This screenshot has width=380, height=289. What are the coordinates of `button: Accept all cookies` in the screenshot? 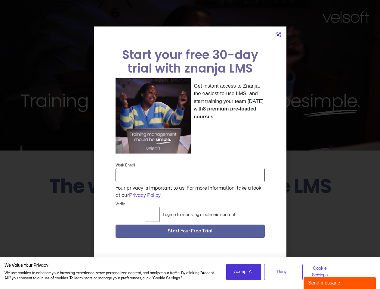 It's located at (244, 272).